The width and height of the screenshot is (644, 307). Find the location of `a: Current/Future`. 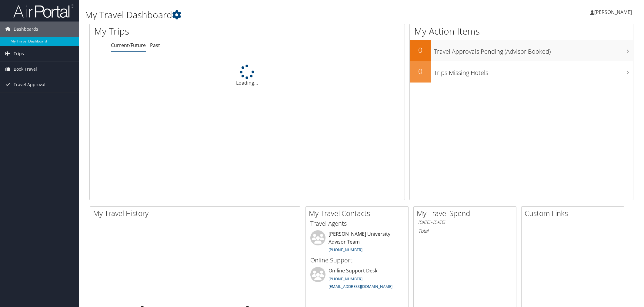

a: Current/Future is located at coordinates (128, 45).